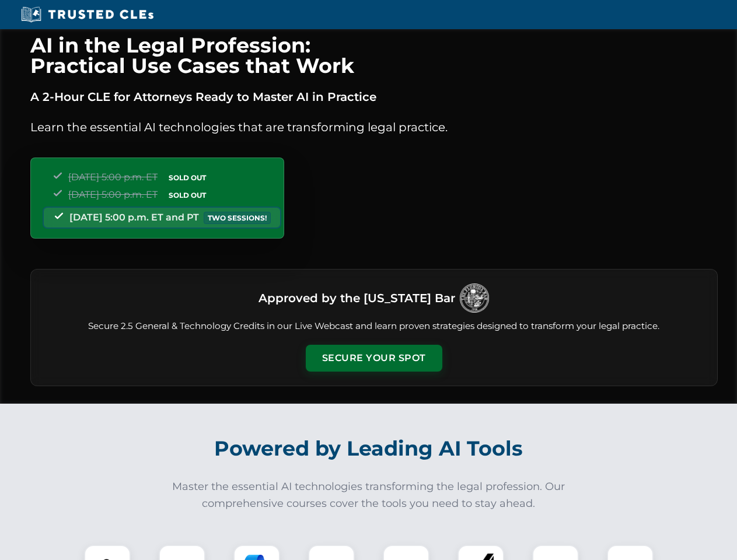 Image resolution: width=737 pixels, height=560 pixels. I want to click on button: Secure Your Spot, so click(374, 358).